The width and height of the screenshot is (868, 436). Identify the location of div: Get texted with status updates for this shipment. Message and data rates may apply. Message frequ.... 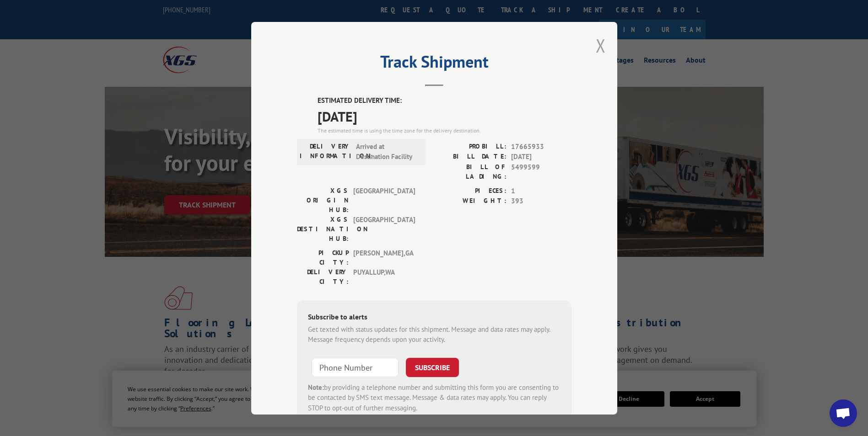
(434, 334).